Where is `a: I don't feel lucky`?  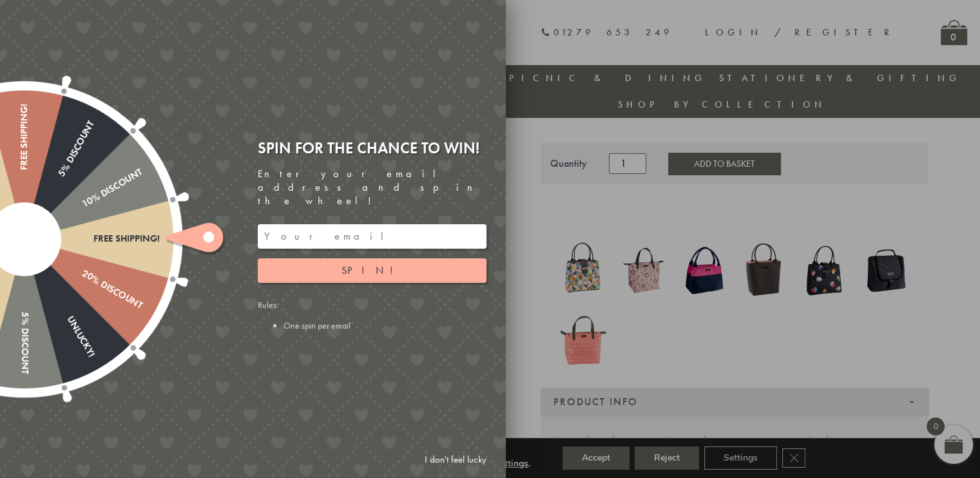
a: I don't feel lucky is located at coordinates (456, 459).